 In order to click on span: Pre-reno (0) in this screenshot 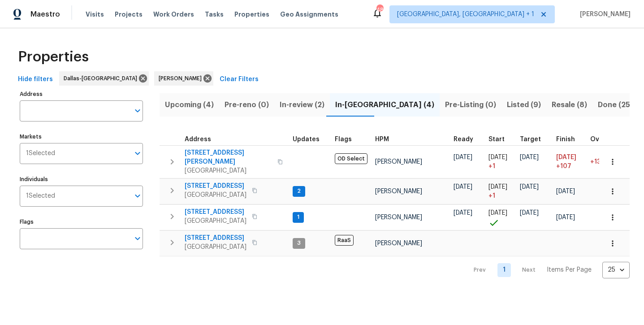, I will do `click(246, 105)`.